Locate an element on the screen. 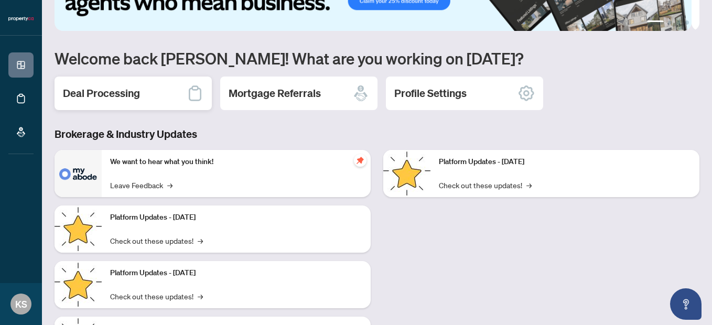 The width and height of the screenshot is (712, 325). button: 3 is located at coordinates (678, 23).